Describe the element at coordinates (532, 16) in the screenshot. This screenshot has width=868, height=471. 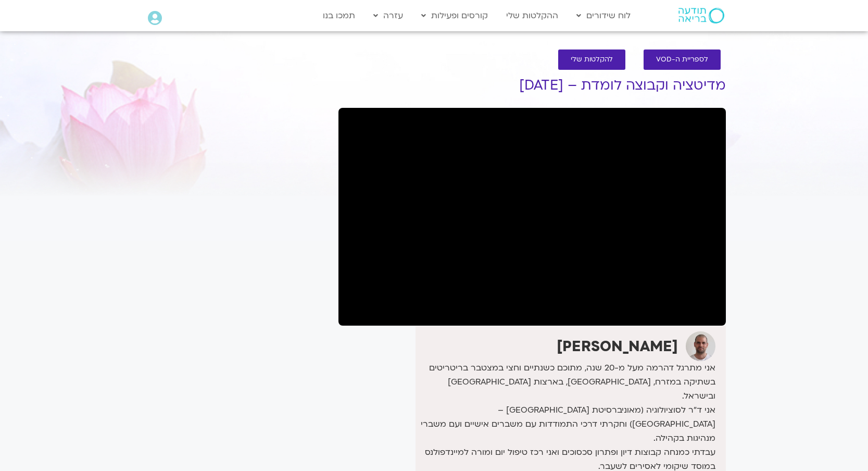
I see `a: ההקלטות שלי` at that location.